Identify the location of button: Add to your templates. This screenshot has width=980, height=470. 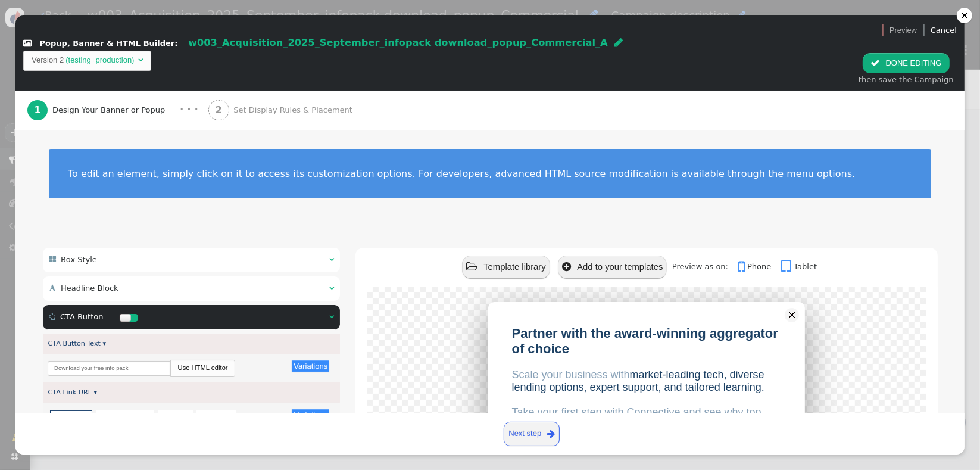
(613, 267).